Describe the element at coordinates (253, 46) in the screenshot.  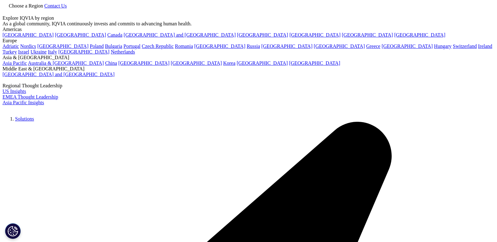
I see `a: Russia` at that location.